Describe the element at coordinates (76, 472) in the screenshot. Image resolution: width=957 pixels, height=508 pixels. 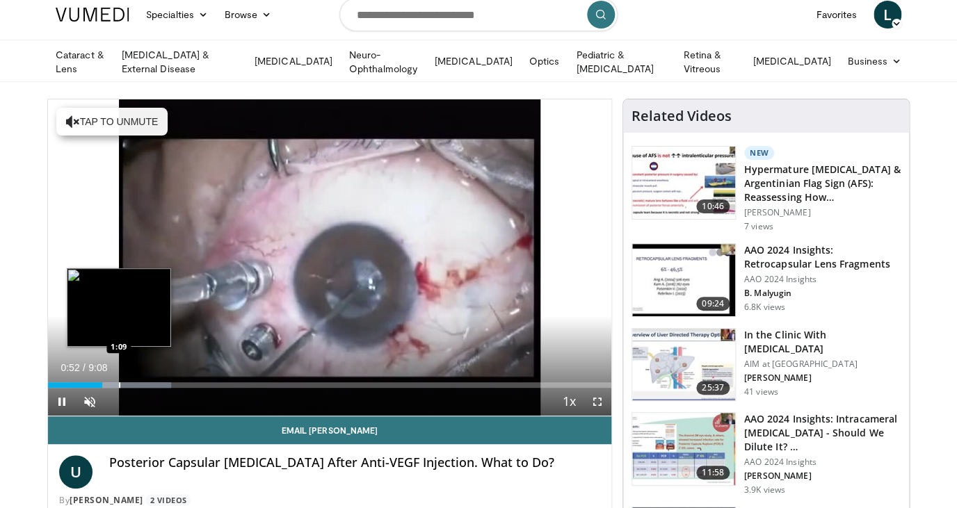
I see `span: U` at that location.